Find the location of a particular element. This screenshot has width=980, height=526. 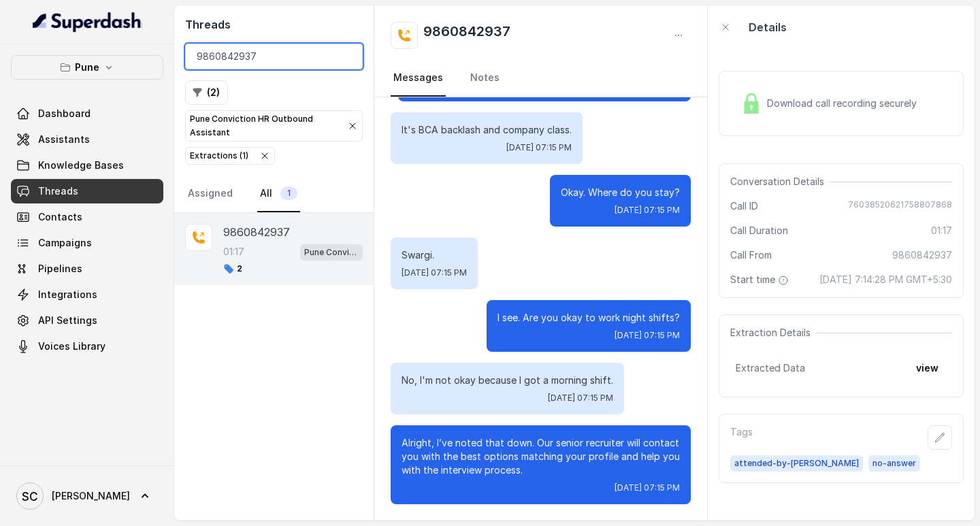

p: Swargi. is located at coordinates (434, 256).